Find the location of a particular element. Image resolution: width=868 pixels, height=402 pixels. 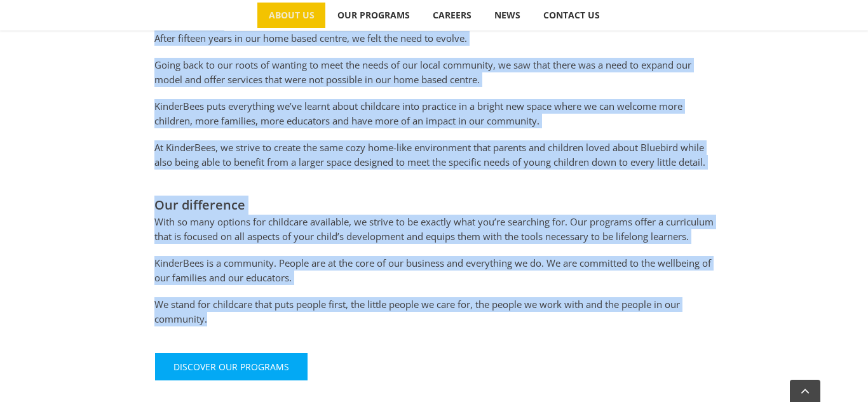

p: Going back to our roots of wanting to meet the needs of our local community, we saw that there wa... is located at coordinates (434, 71).